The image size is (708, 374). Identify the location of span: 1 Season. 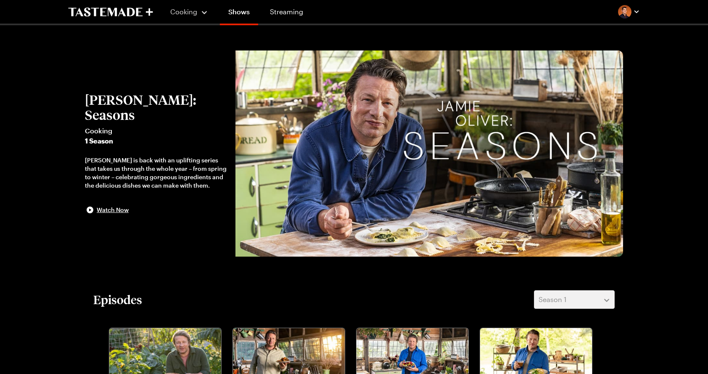
(156, 141).